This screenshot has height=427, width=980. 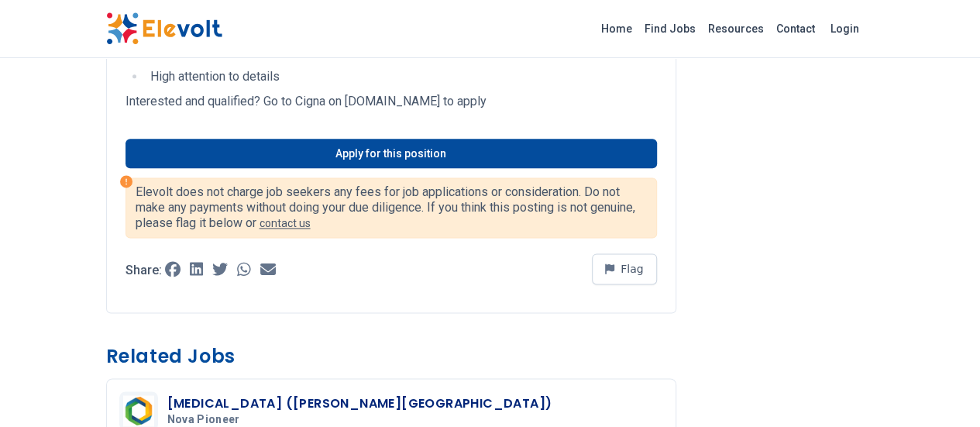 What do you see at coordinates (402, 77) in the screenshot?
I see `li: High attention to details` at bounding box center [402, 77].